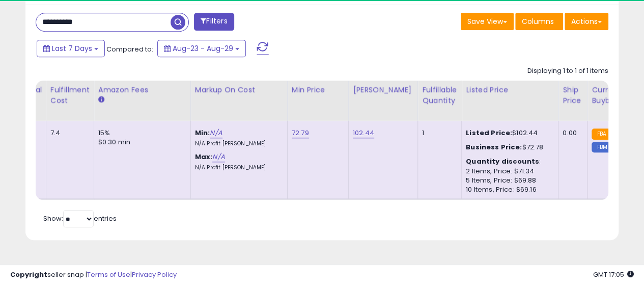 This screenshot has width=644, height=285. I want to click on a: 72.79, so click(300, 133).